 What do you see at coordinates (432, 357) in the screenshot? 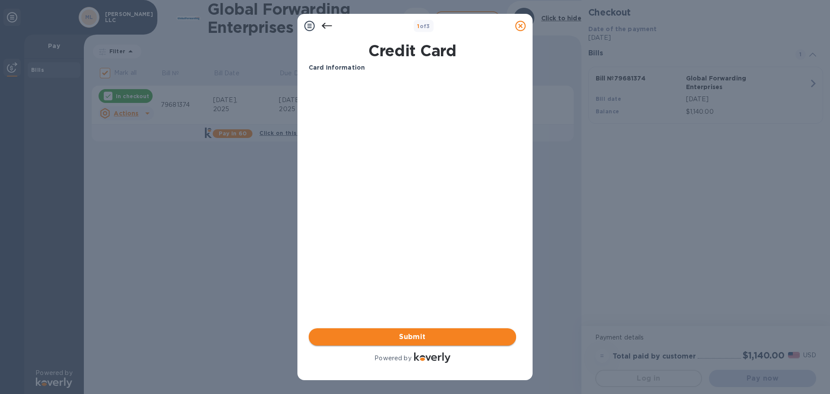
I see `img: Logo` at bounding box center [432, 357].